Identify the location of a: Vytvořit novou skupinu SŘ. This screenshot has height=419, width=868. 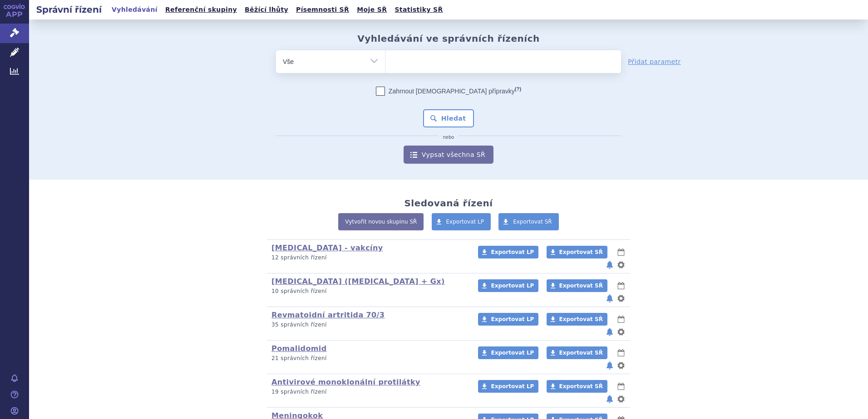
(381, 221).